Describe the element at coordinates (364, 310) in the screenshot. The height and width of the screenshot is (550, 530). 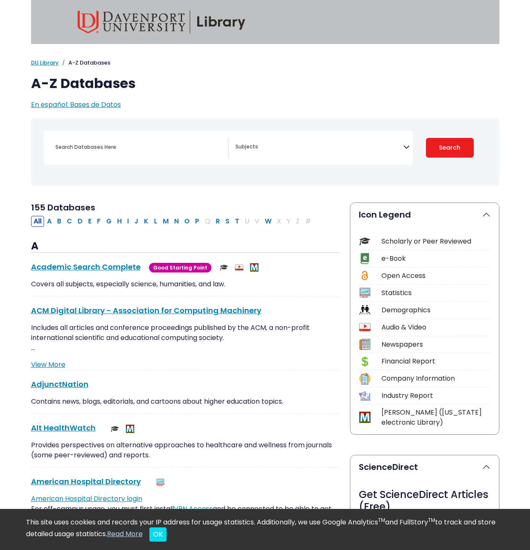
I see `img: Icon Demographics` at that location.